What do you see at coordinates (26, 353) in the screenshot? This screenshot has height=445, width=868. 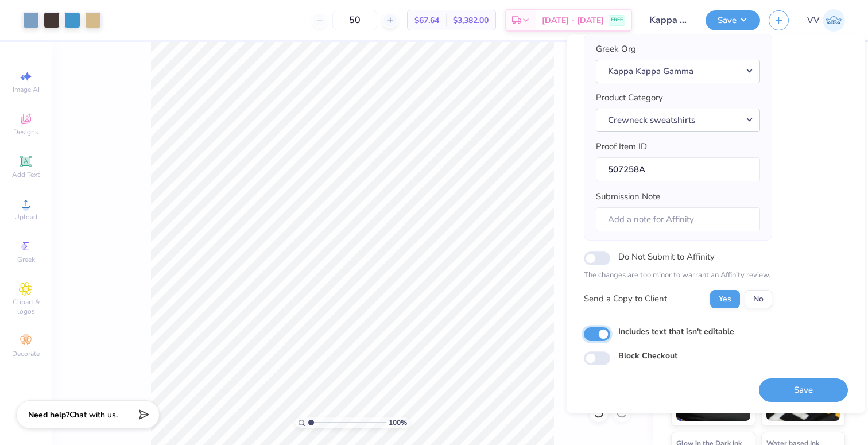 I see `span: Decorate` at bounding box center [26, 353].